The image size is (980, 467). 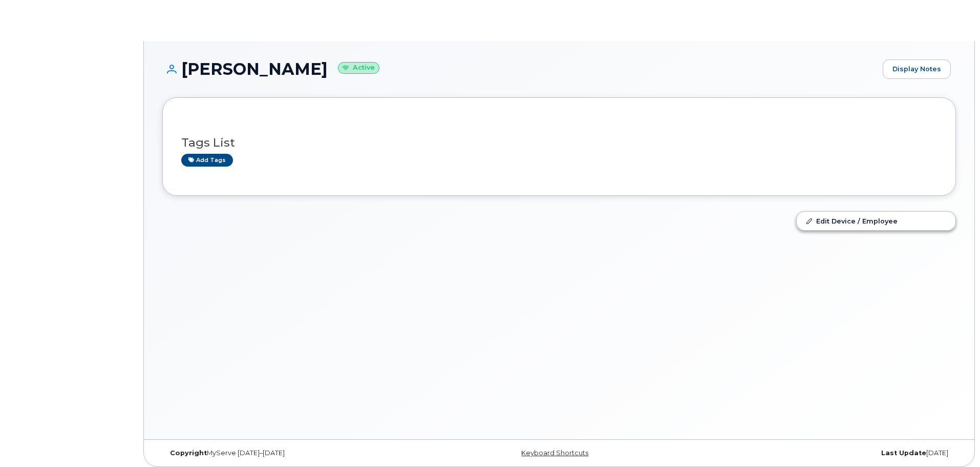 What do you see at coordinates (916, 69) in the screenshot?
I see `a: Display Notes` at bounding box center [916, 69].